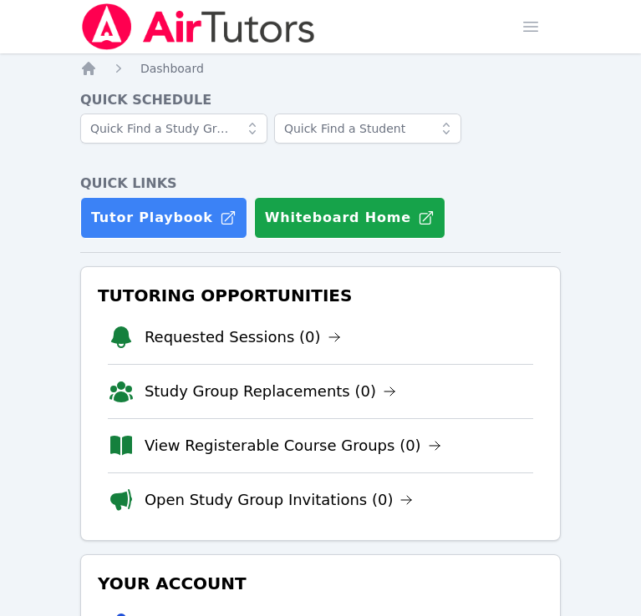 The height and width of the screenshot is (616, 641). What do you see at coordinates (172, 68) in the screenshot?
I see `span: Dashboard` at bounding box center [172, 68].